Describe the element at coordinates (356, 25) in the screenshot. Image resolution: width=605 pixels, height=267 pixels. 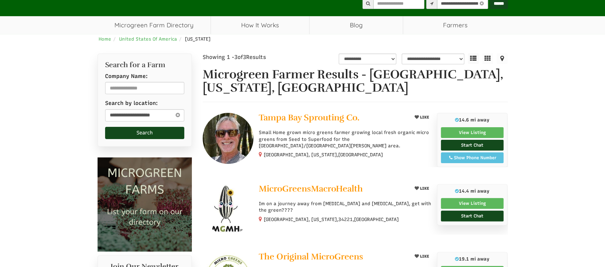
I see `a: Blog` at that location.